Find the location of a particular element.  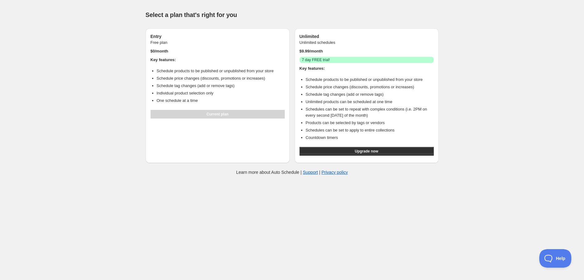

h3: Entry is located at coordinates (218, 36).